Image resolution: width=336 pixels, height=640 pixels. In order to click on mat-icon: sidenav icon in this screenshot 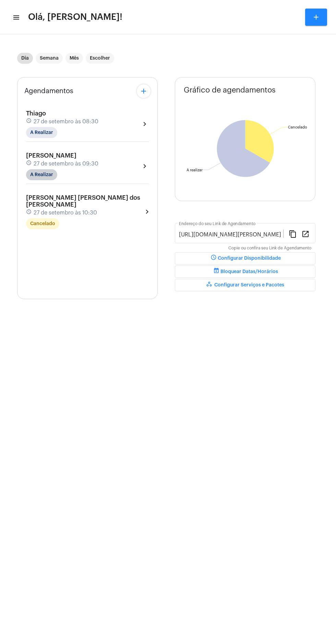, I will do `click(16, 17)`.